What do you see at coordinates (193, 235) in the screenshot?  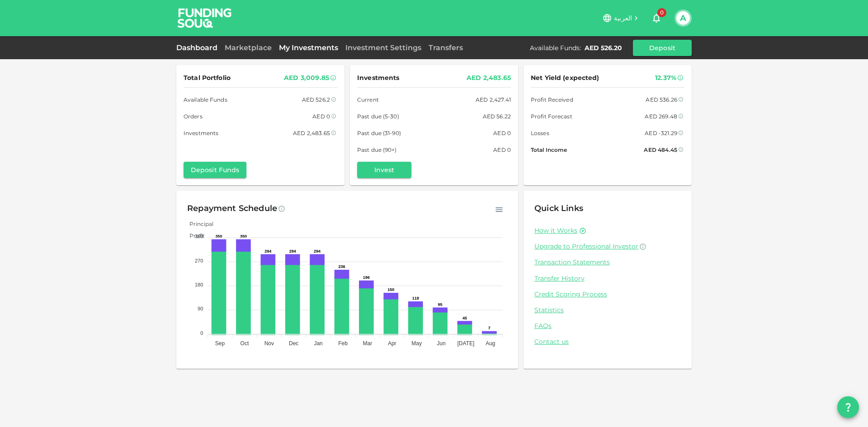 I see `span: Profit` at bounding box center [193, 235].